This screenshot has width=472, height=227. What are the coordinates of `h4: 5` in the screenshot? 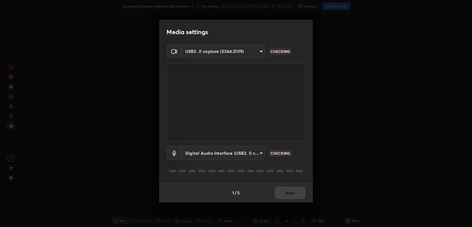 It's located at (238, 192).